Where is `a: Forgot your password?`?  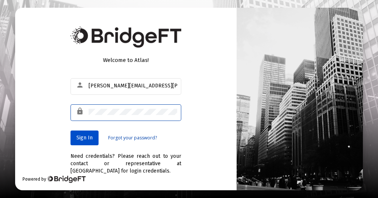
a: Forgot your password? is located at coordinates (133, 138).